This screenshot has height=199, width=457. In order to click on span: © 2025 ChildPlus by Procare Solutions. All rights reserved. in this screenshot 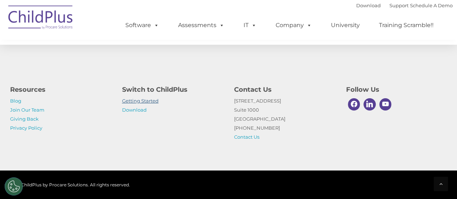, I will do `click(67, 185)`.